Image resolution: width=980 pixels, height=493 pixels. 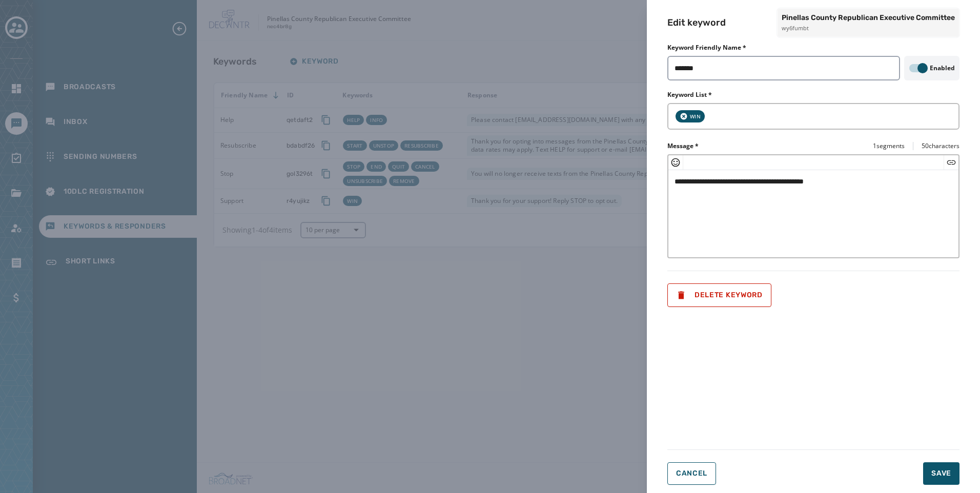 What do you see at coordinates (720, 295) in the screenshot?
I see `button: Delete Keyword` at bounding box center [720, 295].